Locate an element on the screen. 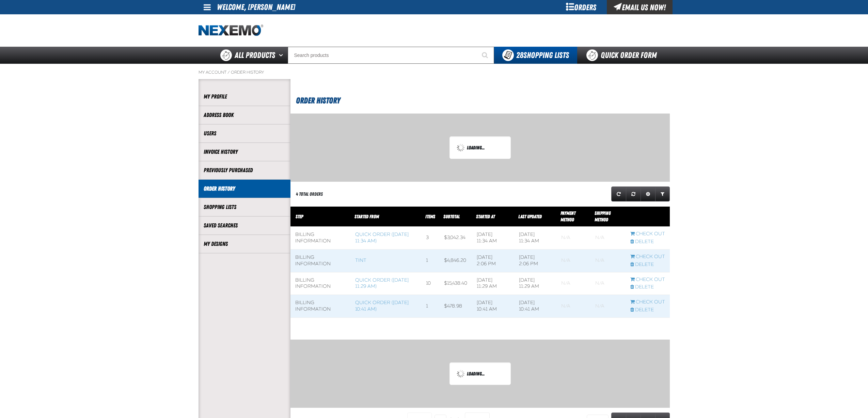 Image resolution: width=868 pixels, height=418 pixels. a: My Account is located at coordinates (212, 72).